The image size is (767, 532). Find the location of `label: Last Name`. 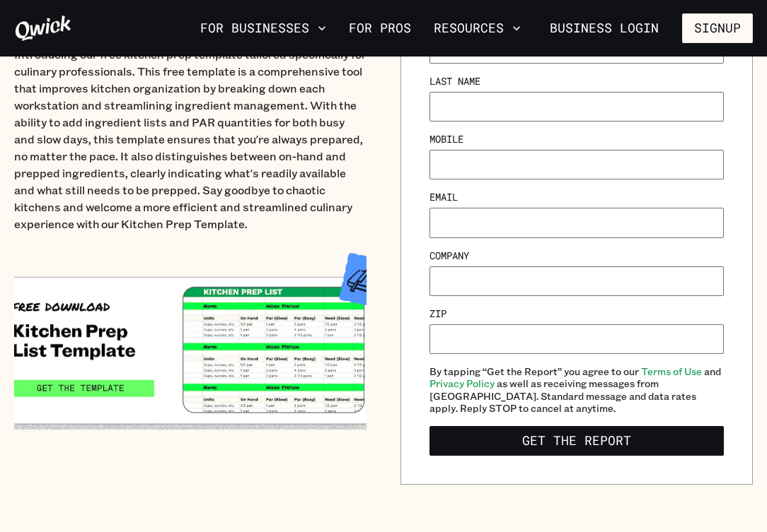

label: Last Name is located at coordinates (454, 82).